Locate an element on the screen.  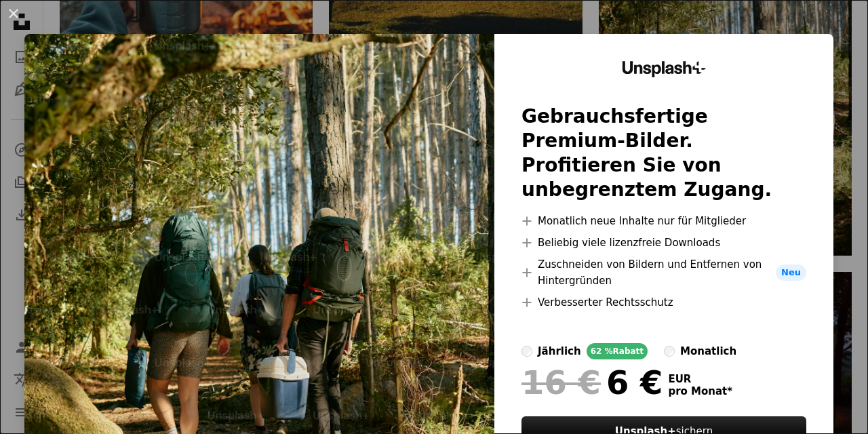
input: jährlich62 %Rabatt is located at coordinates (527, 352).